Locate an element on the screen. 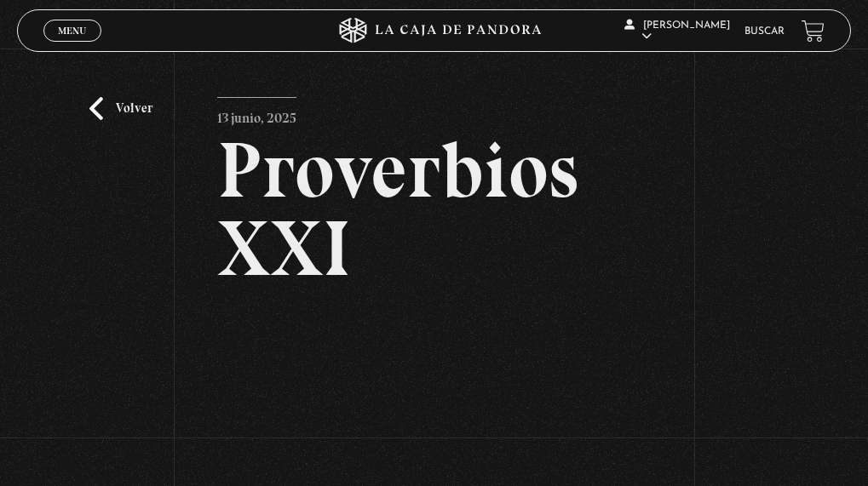 The image size is (868, 486). span: Menu is located at coordinates (72, 30).